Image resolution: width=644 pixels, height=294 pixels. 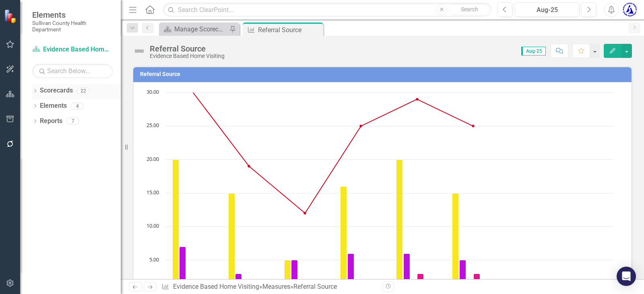 What do you see at coordinates (474, 126) in the screenshot?
I see `path: Jun-25, 25. Total Referrals Received.` at bounding box center [474, 126].